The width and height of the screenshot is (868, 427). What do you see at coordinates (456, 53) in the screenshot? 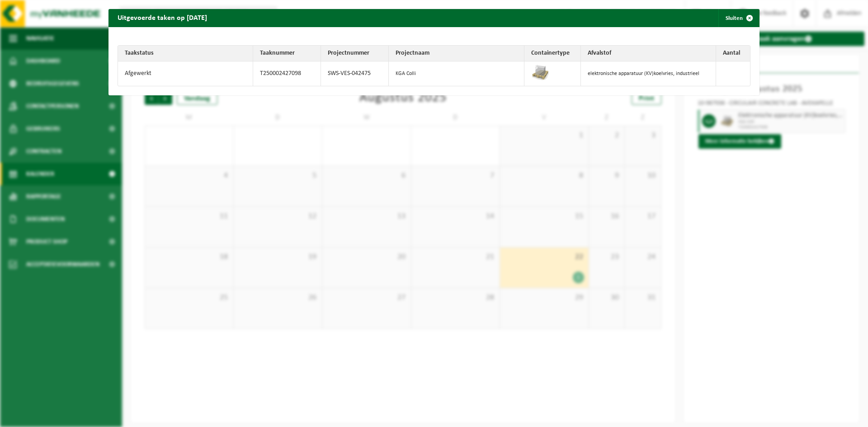
I see `th: Projectnaam` at bounding box center [456, 53].